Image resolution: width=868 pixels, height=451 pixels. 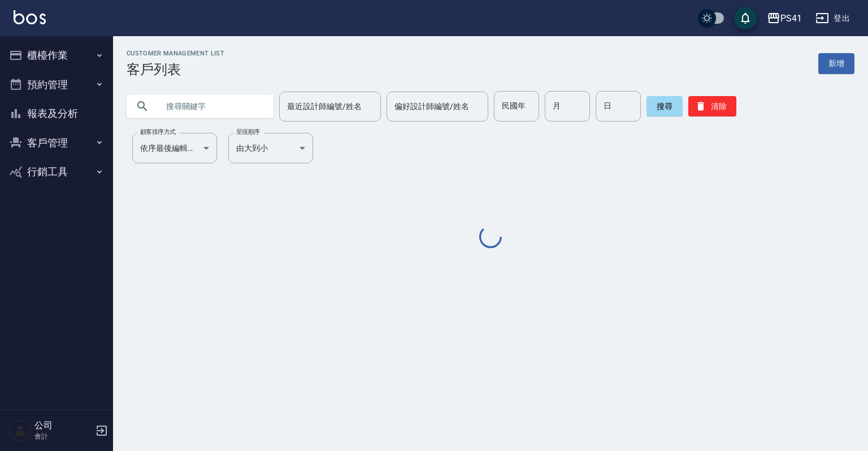 I want to click on a: 新增, so click(x=837, y=63).